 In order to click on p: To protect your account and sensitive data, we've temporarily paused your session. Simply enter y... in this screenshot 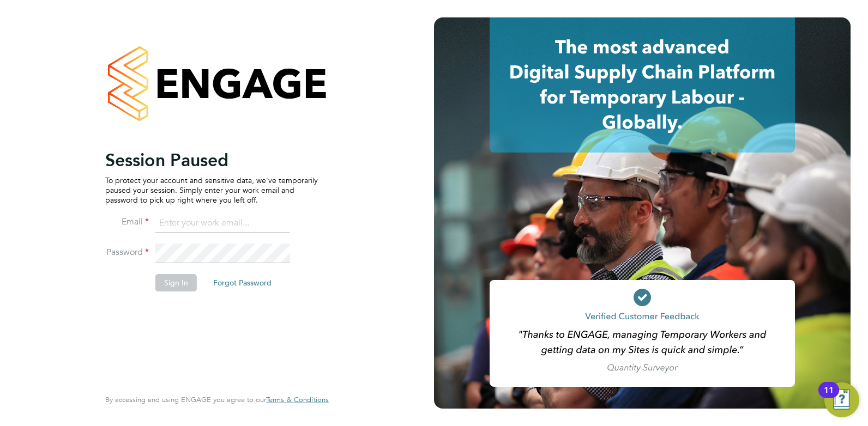, I will do `click(212, 190)`.